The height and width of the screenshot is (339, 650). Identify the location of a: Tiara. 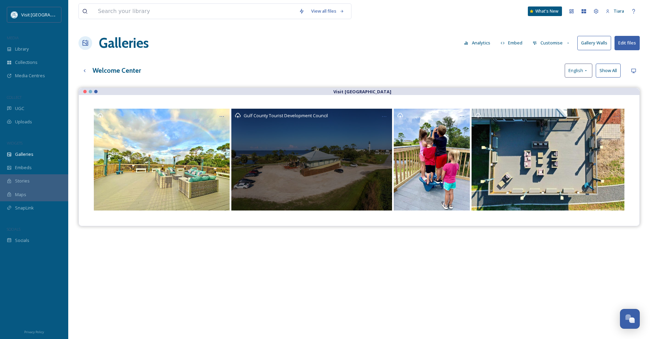
(615, 11).